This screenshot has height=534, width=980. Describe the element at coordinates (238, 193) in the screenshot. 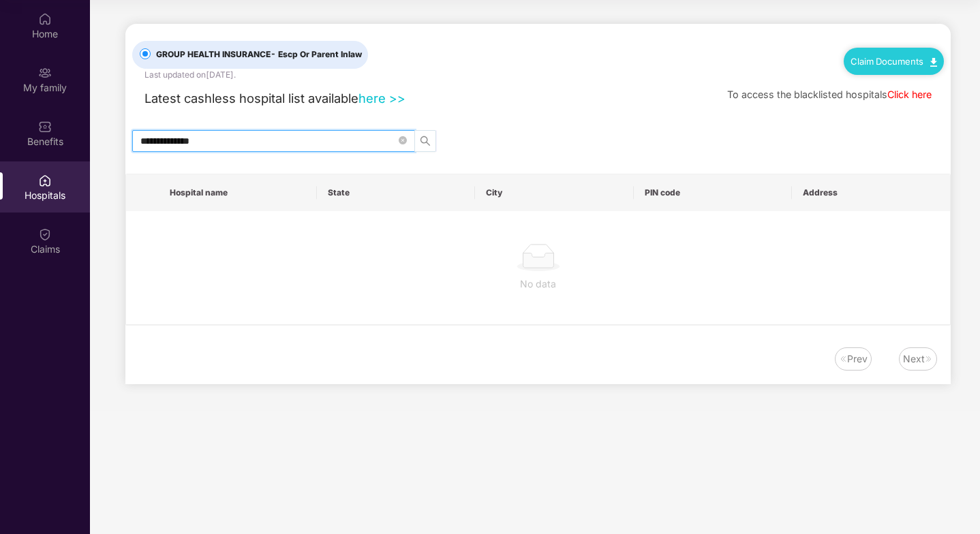

I see `span: Hospital name` at that location.